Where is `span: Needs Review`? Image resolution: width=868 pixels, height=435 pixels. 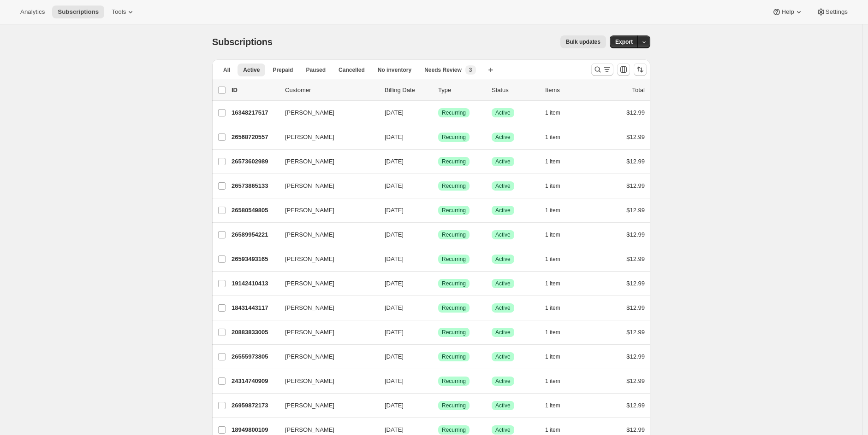 span: Needs Review is located at coordinates (443, 70).